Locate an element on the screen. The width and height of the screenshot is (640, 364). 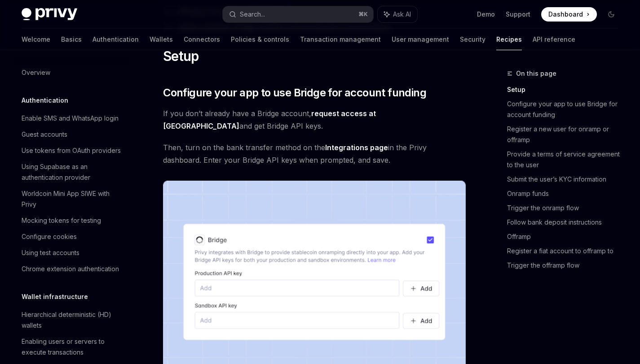
a: Register a new user for onramp or offramp is located at coordinates (566, 134).